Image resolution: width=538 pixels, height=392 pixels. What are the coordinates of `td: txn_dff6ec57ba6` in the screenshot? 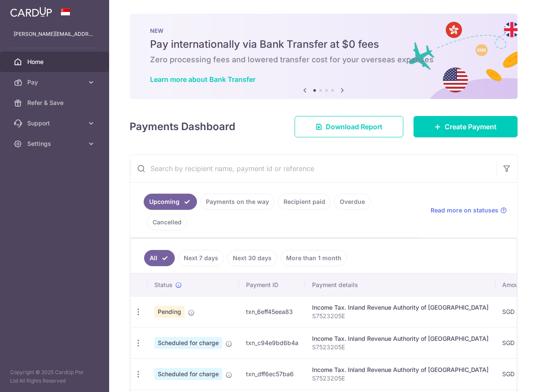 It's located at (272, 374).